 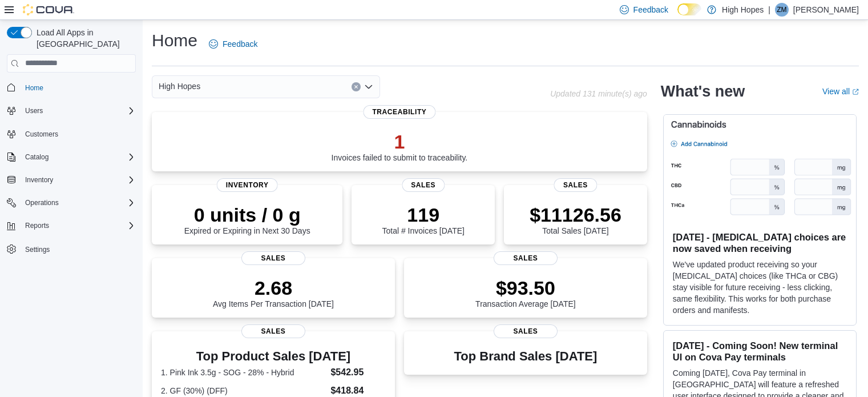 What do you see at coordinates (72, 87) in the screenshot?
I see `button: Home` at bounding box center [72, 87].